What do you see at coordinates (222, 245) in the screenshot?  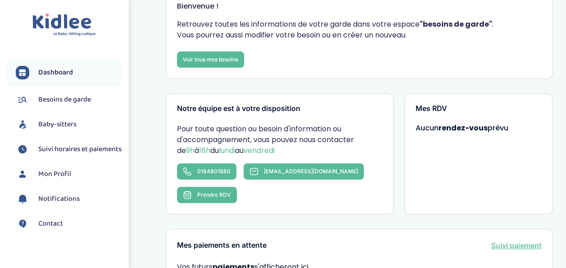 I see `h3: Mes paiements en attente` at bounding box center [222, 245].